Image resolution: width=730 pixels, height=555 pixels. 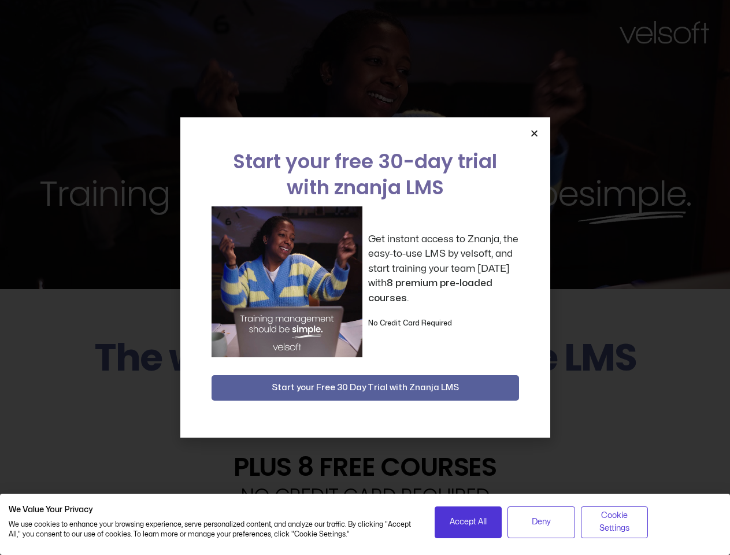 What do you see at coordinates (541, 522) in the screenshot?
I see `span: Deny` at bounding box center [541, 522].